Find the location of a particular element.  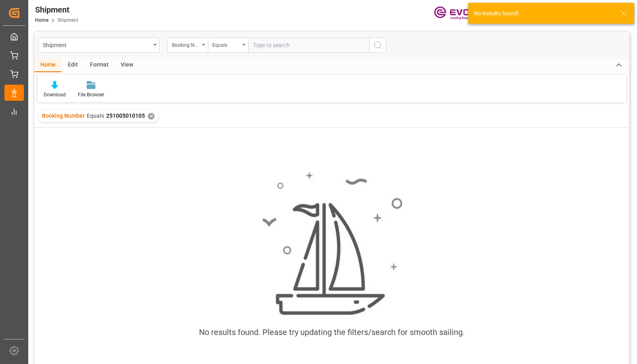

div: No Results found! is located at coordinates (543, 13).